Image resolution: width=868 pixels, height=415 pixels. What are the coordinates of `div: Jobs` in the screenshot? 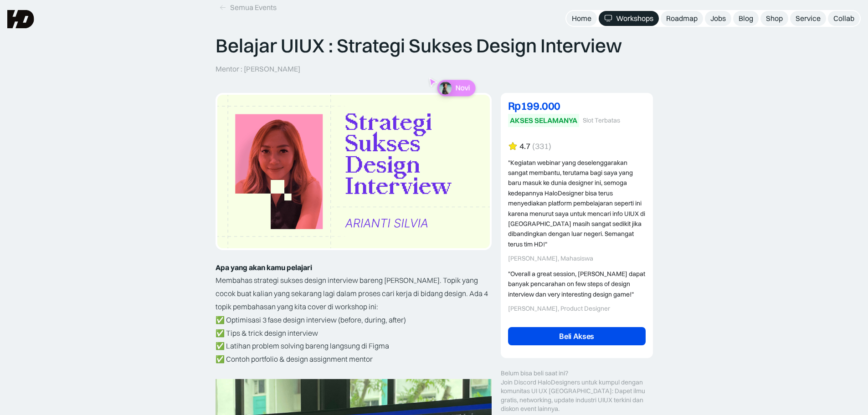 It's located at (718, 18).